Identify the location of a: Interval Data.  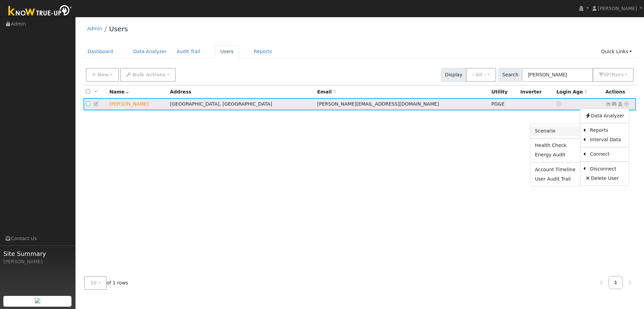
(607, 140).